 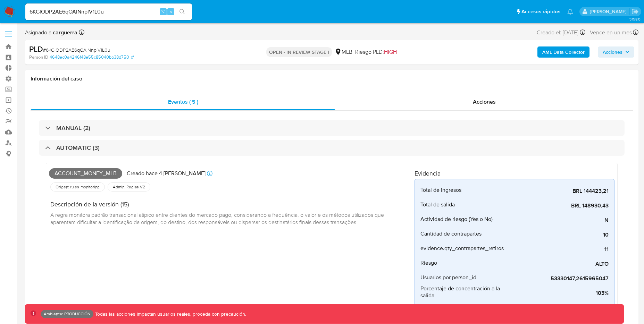 What do you see at coordinates (331, 79) in the screenshot?
I see `h1: Información del caso` at bounding box center [331, 79].